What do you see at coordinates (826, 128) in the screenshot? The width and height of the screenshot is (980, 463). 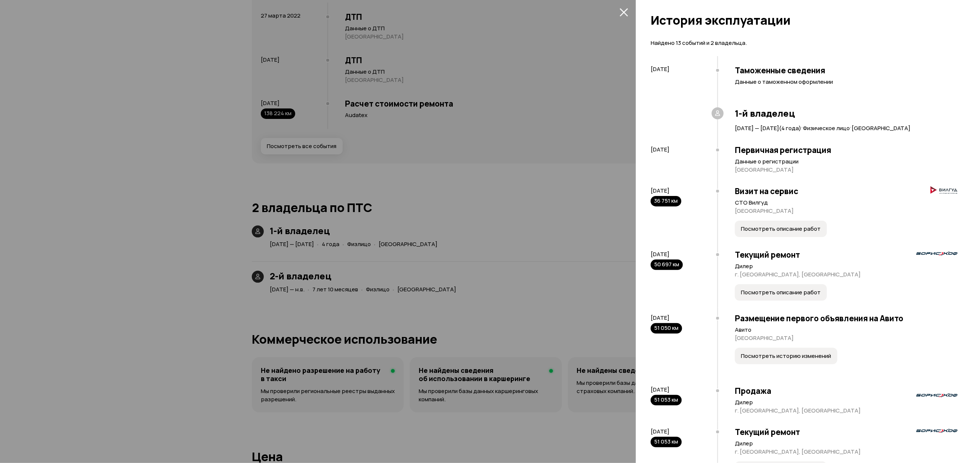 I see `span: Физическое лицо` at bounding box center [826, 128].